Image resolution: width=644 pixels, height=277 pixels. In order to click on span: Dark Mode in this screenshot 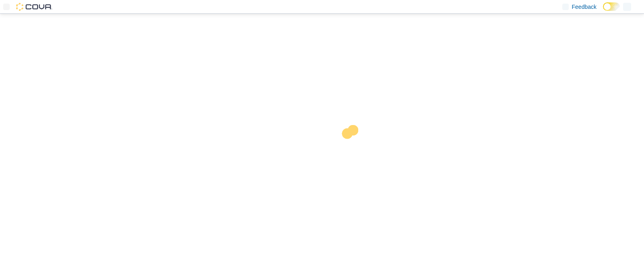, I will do `click(603, 11)`.